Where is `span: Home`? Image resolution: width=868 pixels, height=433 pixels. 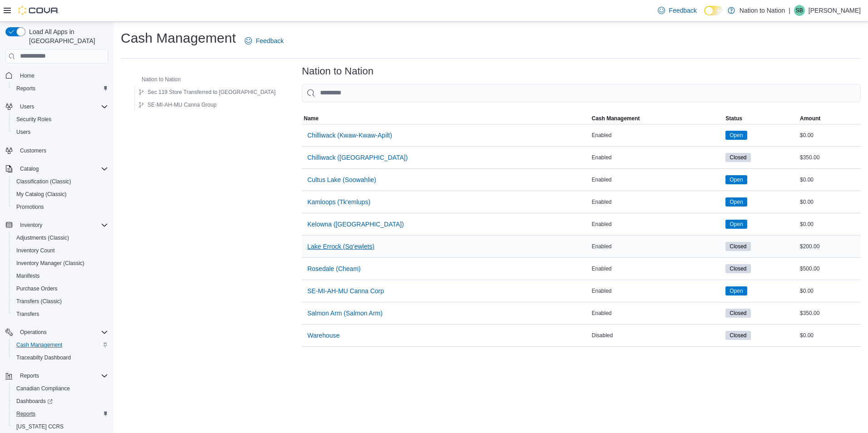 span: Home is located at coordinates (27, 76).